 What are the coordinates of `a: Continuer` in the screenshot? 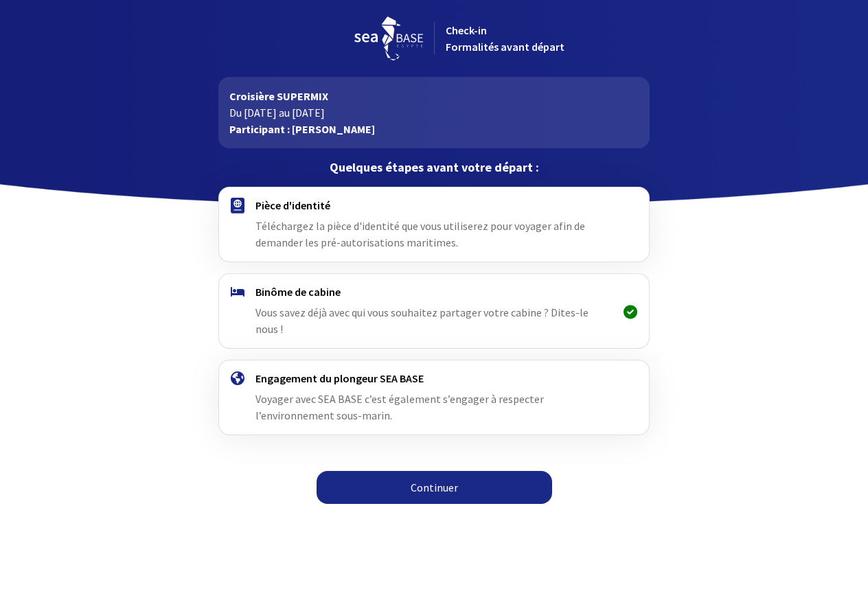 It's located at (434, 487).